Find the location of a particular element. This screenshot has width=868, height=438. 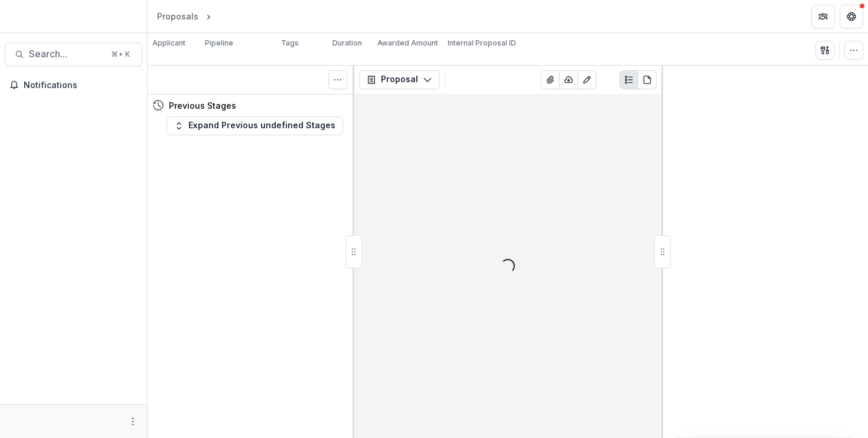

button: Edit as form is located at coordinates (587, 80).